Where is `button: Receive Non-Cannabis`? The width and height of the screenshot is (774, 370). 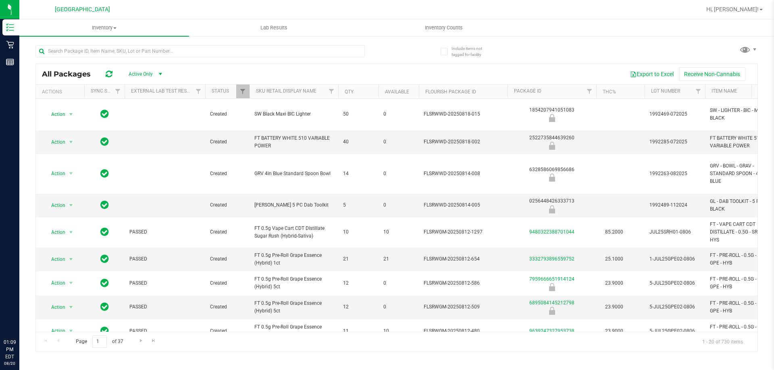 button: Receive Non-Cannabis is located at coordinates (712, 74).